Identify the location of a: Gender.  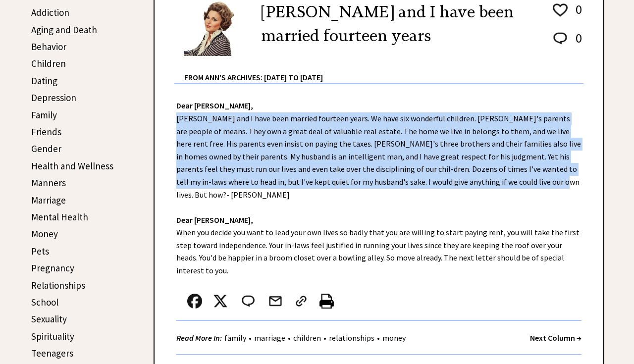
(46, 148).